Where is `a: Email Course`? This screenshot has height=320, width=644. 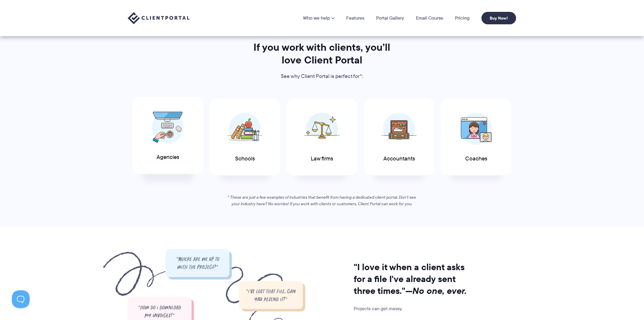 a: Email Course is located at coordinates (430, 18).